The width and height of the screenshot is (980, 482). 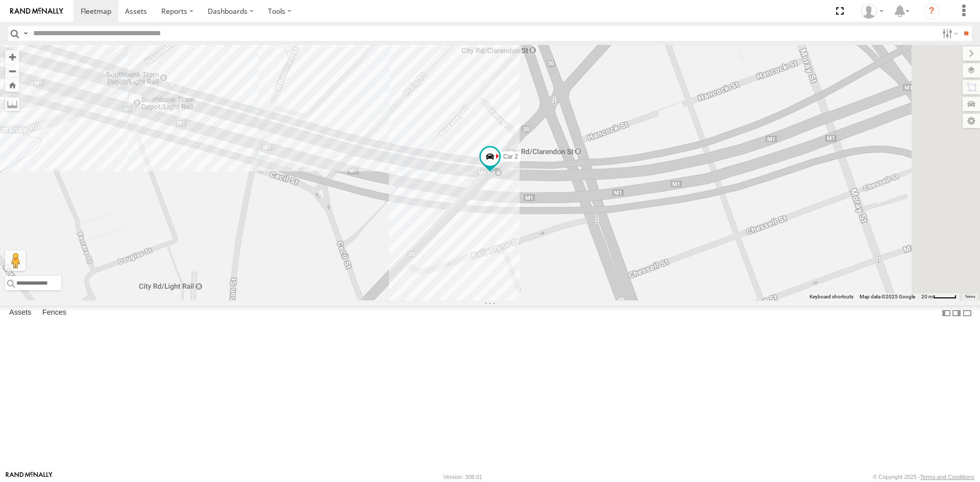 What do you see at coordinates (26, 34) in the screenshot?
I see `label: Search Query` at bounding box center [26, 34].